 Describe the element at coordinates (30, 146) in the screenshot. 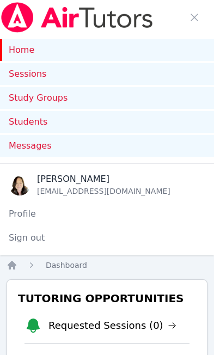

I see `span: Messages` at that location.